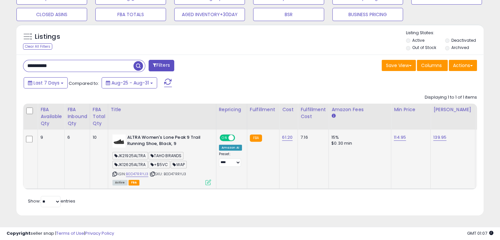  Describe the element at coordinates (312, 137) in the screenshot. I see `div: 7.16` at that location.